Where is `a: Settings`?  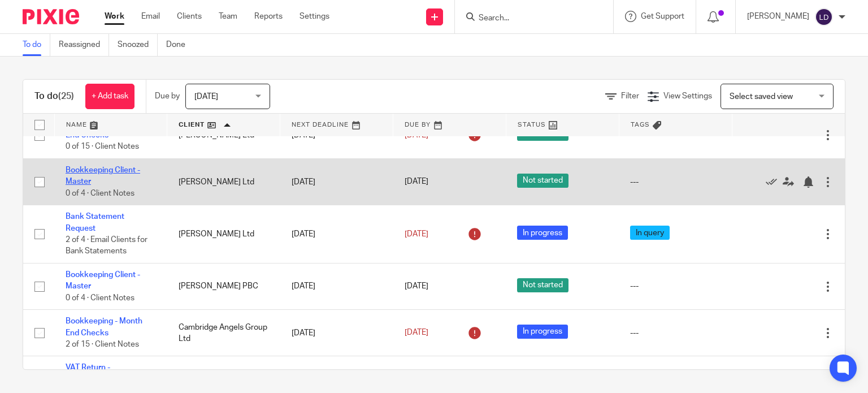
a: Settings is located at coordinates (314, 16).